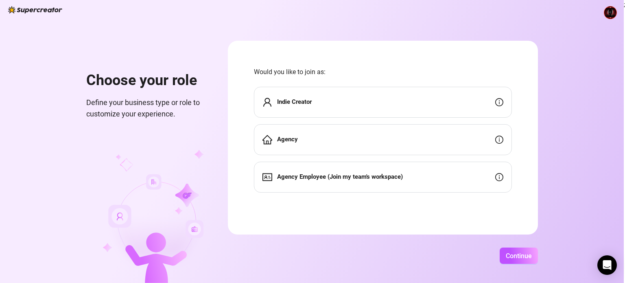 The height and width of the screenshot is (283, 625). What do you see at coordinates (611, 13) in the screenshot?
I see `img: ALV-UjVrZSFAp90NLoIs7pqxQSnoHt12sYt6OP-dZfRXK_4uUG3pwj_NqERyHHmL-4pRcSlSSoxGpASUQ_6N_H4OAfxsL4WcG...` at bounding box center [611, 13].